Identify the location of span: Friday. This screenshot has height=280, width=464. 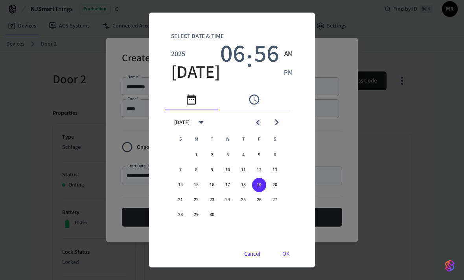
(259, 140).